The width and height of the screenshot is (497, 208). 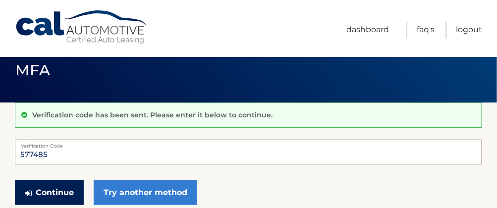 What do you see at coordinates (367, 30) in the screenshot?
I see `a: Dashboard` at bounding box center [367, 30].